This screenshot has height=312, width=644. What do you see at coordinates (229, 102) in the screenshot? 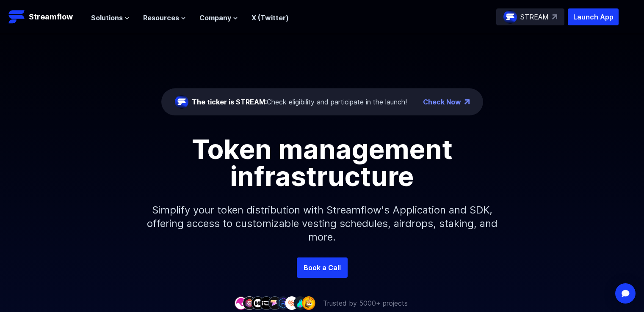
I see `span: The ticker is STREAM:` at bounding box center [229, 102].